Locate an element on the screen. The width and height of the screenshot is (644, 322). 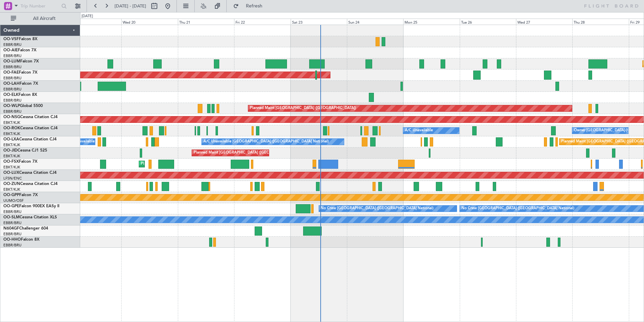
div: Fri 22 is located at coordinates (262, 22).